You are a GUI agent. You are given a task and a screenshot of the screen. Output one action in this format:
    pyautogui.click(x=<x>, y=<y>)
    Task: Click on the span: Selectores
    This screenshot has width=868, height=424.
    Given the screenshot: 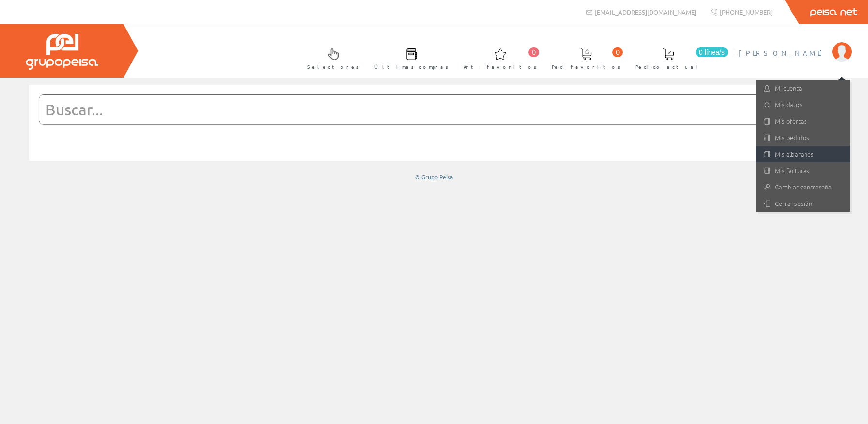 What is the action you would take?
    pyautogui.click(x=333, y=67)
    